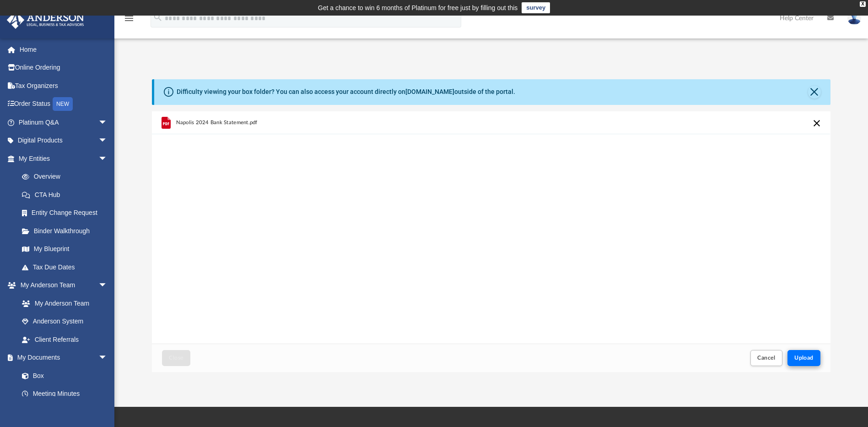 This screenshot has height=427, width=868. Describe the element at coordinates (767, 357) in the screenshot. I see `button: Cancel` at that location.